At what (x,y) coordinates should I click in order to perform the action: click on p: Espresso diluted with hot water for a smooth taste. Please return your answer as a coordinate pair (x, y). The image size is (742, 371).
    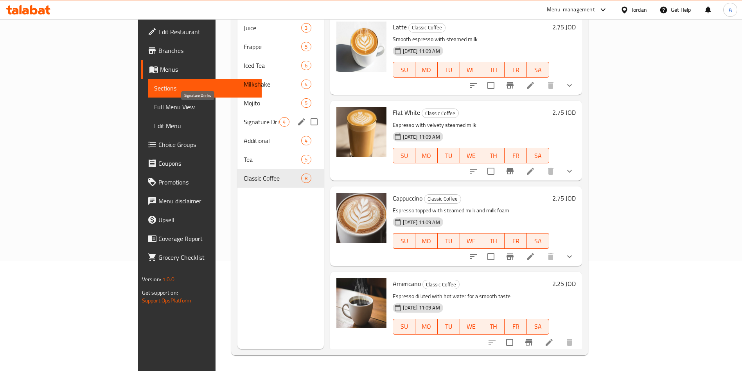
    Looking at the image, I should click on (471, 296).